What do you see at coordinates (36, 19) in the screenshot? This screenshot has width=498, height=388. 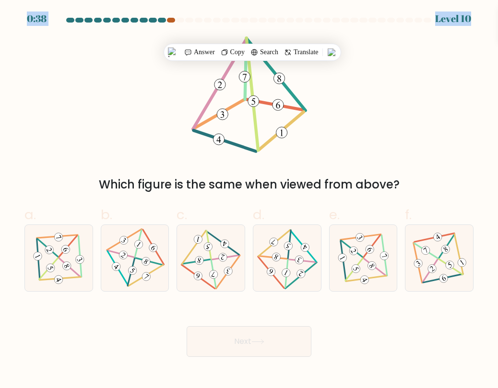 I see `div: 0:38` at bounding box center [36, 19].